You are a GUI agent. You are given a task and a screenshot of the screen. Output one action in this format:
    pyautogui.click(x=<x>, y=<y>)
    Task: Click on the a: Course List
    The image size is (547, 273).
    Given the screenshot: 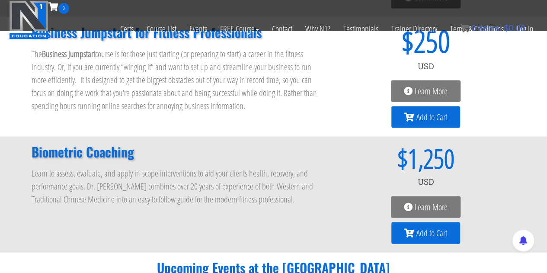 What is the action you would take?
    pyautogui.click(x=161, y=29)
    